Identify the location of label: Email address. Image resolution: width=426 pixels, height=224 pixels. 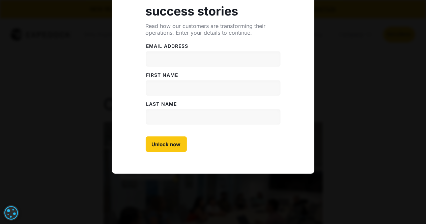
(213, 46).